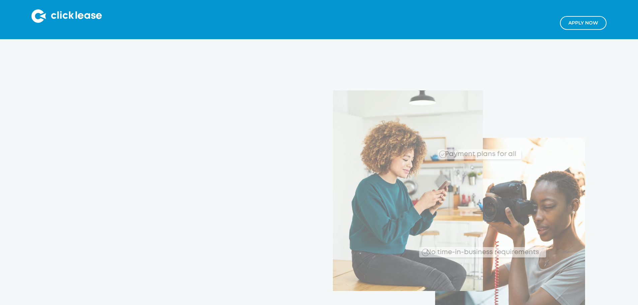 This screenshot has width=638, height=305. What do you see at coordinates (467, 249) in the screenshot?
I see `div: No time-in-business requirements` at bounding box center [467, 249].